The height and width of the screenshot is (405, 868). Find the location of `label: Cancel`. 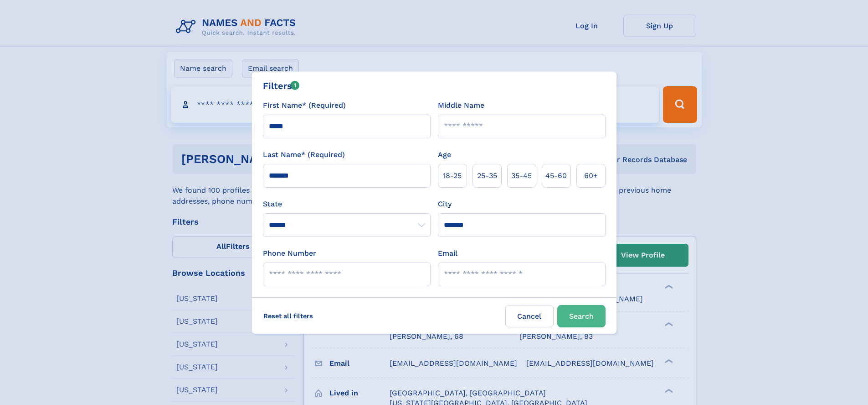

label: Cancel is located at coordinates (529, 316).